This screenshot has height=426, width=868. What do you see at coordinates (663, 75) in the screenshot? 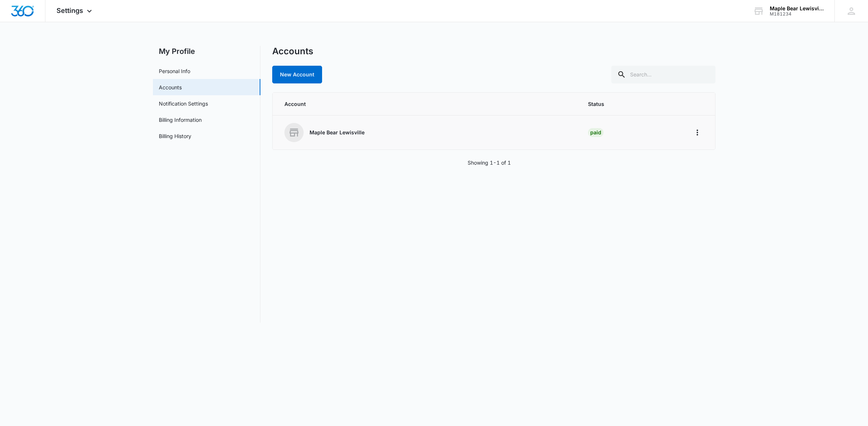
I see `input: Search...` at bounding box center [663, 75].